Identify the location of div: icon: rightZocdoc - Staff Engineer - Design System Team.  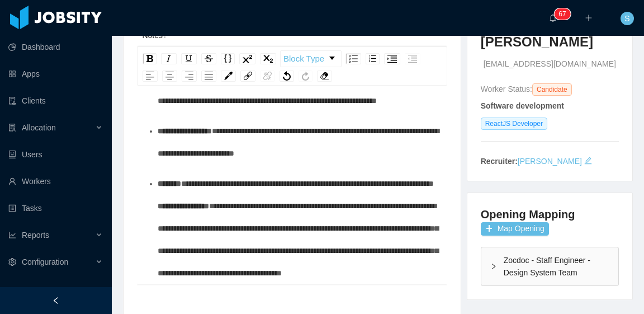
(550, 266).